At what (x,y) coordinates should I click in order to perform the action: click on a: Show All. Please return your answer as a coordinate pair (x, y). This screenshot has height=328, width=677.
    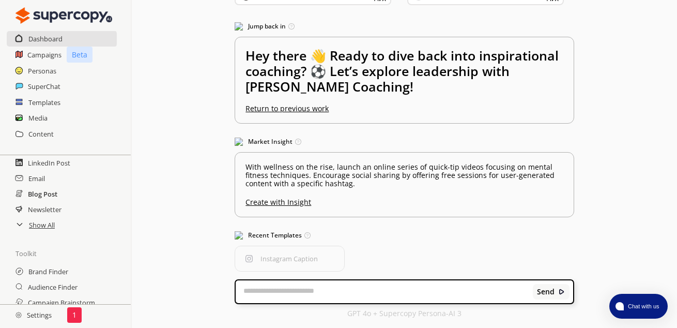
    Looking at the image, I should click on (42, 225).